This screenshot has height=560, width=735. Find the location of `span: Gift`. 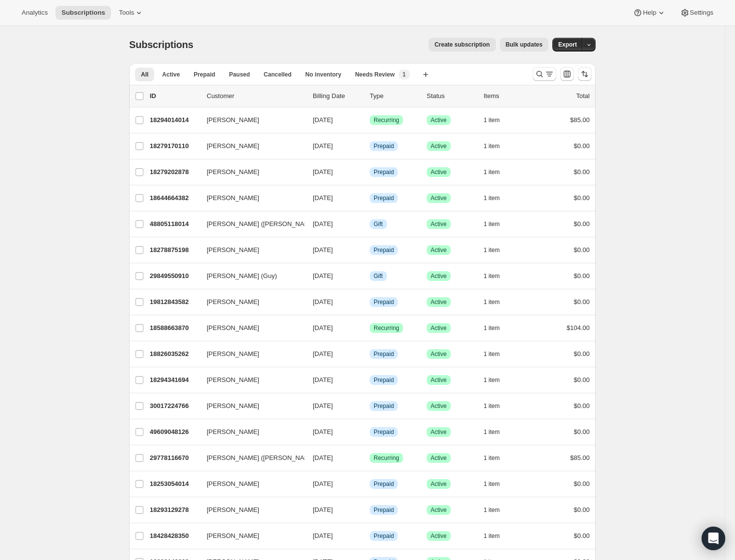

span: Gift is located at coordinates (378, 276).